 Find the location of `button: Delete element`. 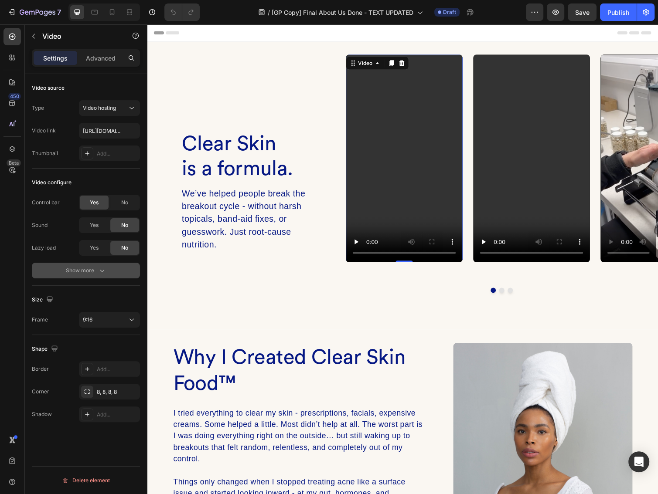

button: Delete element is located at coordinates (86, 481).